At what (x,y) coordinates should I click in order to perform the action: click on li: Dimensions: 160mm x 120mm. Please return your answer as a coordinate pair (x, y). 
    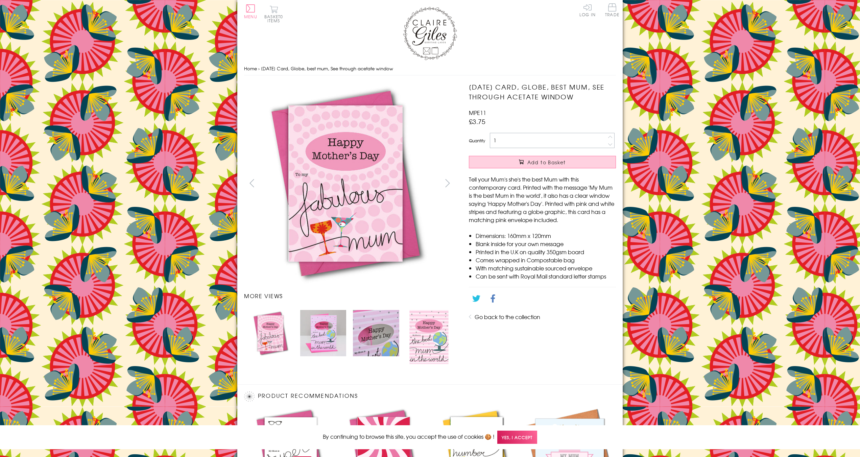
    Looking at the image, I should click on (546, 236).